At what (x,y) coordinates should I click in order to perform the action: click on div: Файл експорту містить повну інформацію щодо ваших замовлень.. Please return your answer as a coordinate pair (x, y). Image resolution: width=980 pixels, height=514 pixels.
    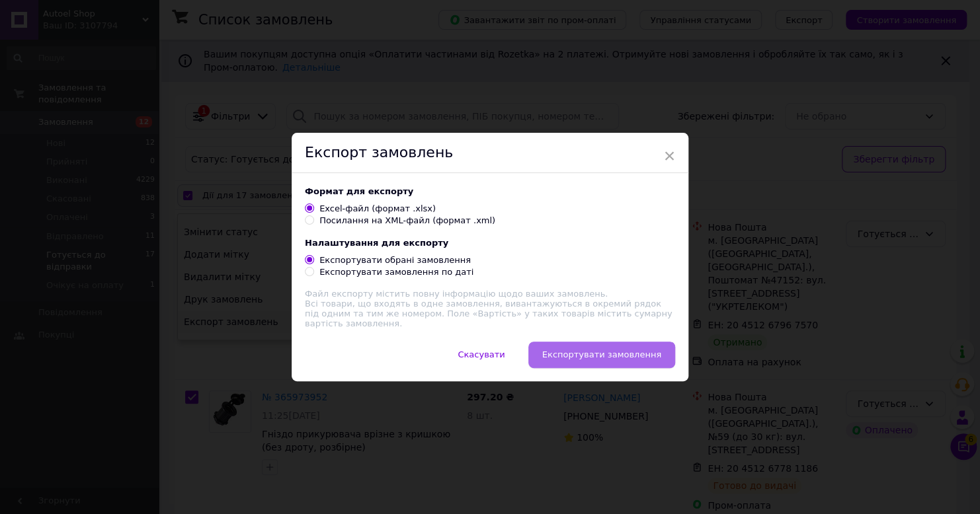
    Looking at the image, I should click on (490, 293).